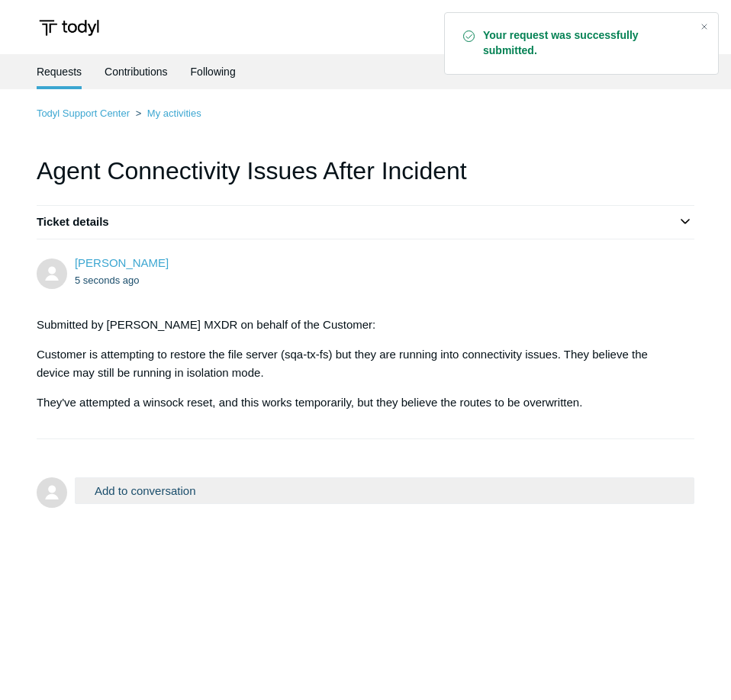  I want to click on img: Todyl Support Center Help Center home page, so click(69, 28).